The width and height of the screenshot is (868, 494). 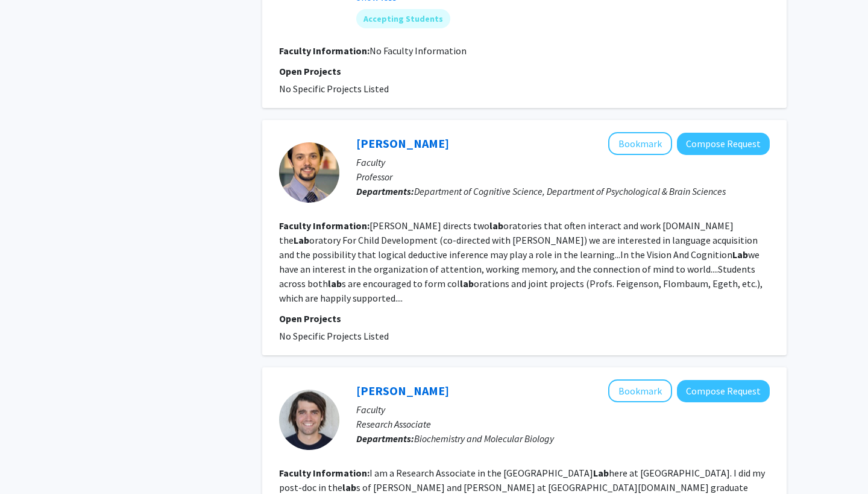 I want to click on button: Add David Snead to Bookmarks, so click(x=640, y=391).